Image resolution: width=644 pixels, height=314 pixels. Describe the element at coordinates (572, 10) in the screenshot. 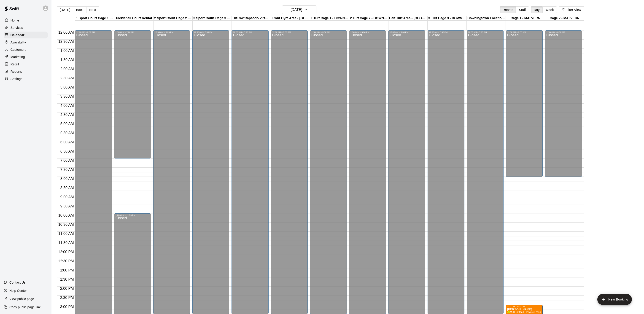

I see `button: Filter View` at that location.